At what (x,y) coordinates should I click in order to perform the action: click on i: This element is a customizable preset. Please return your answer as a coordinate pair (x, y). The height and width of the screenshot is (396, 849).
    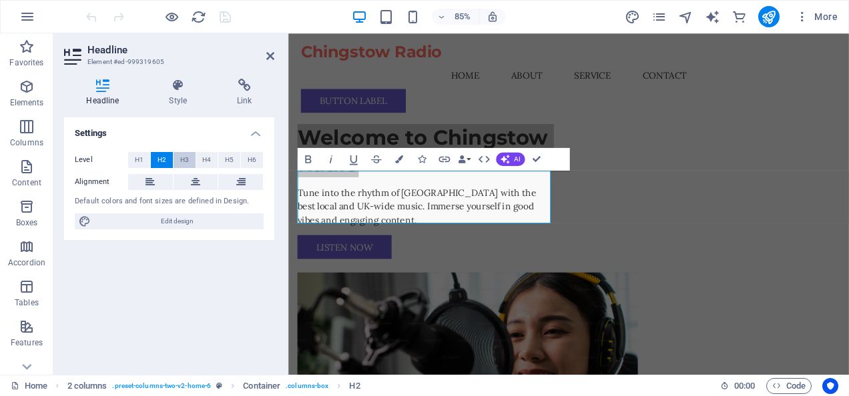
    Looking at the image, I should click on (219, 386).